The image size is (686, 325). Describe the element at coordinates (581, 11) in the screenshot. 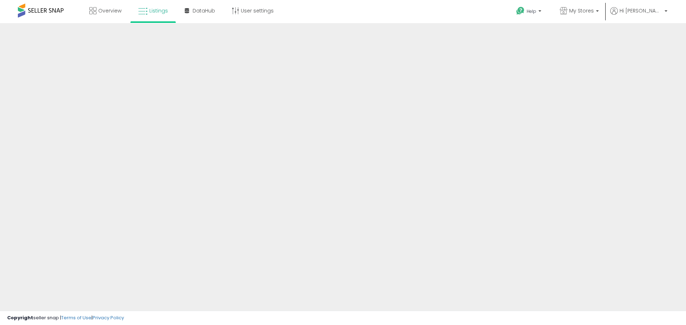

I see `span: My Stores` at that location.